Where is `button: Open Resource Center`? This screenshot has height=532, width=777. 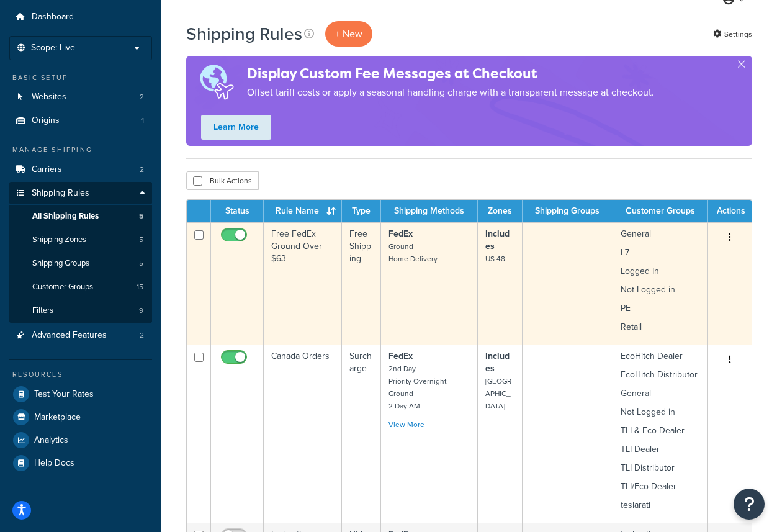 button: Open Resource Center is located at coordinates (749, 504).